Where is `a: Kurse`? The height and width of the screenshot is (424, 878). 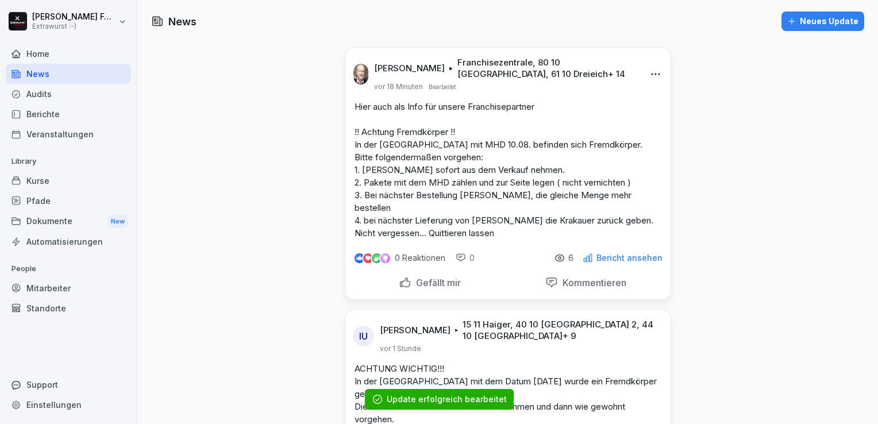
a: Kurse is located at coordinates (68, 180).